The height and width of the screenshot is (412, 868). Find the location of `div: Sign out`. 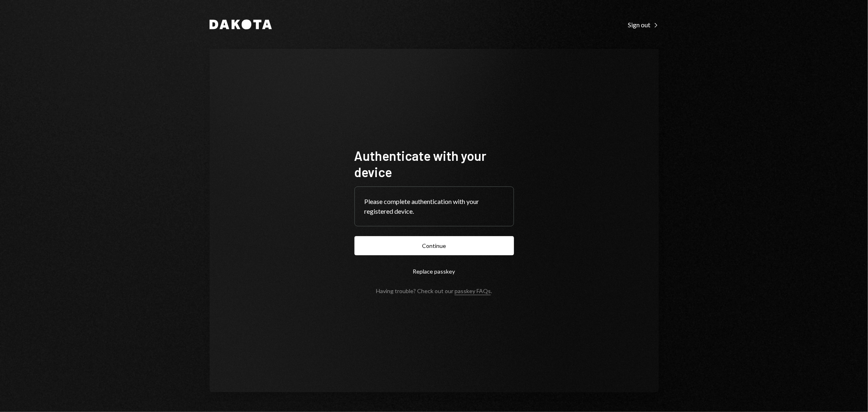

div: Sign out is located at coordinates (643, 25).